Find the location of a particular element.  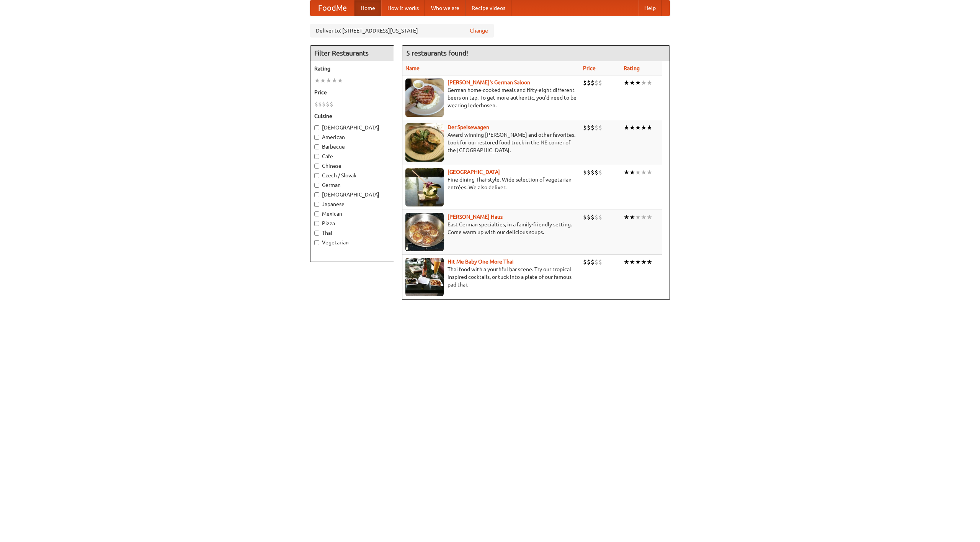

a: Home is located at coordinates (368, 8).